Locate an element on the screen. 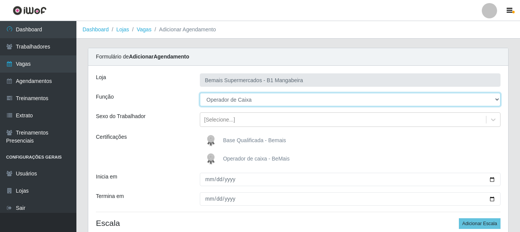 The image size is (520, 232). div: [Selecione...] is located at coordinates (219, 120).